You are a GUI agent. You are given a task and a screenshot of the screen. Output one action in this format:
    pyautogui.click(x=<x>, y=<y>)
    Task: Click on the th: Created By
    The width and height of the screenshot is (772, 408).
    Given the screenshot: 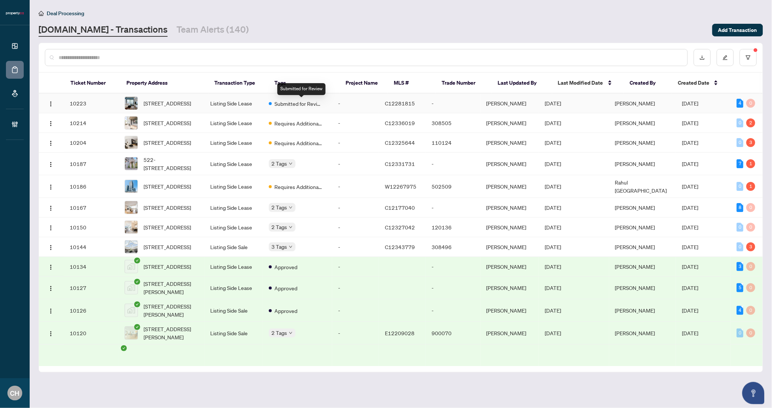 What is the action you would take?
    pyautogui.click(x=649, y=83)
    